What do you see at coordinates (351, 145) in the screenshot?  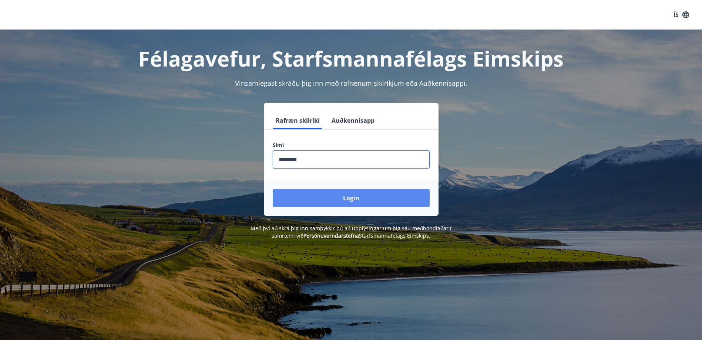 I see `label: Sími` at bounding box center [351, 145].